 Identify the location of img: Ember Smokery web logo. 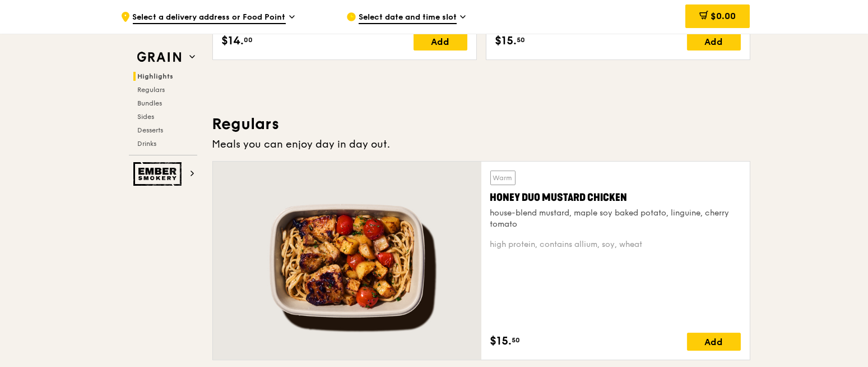
(159, 174).